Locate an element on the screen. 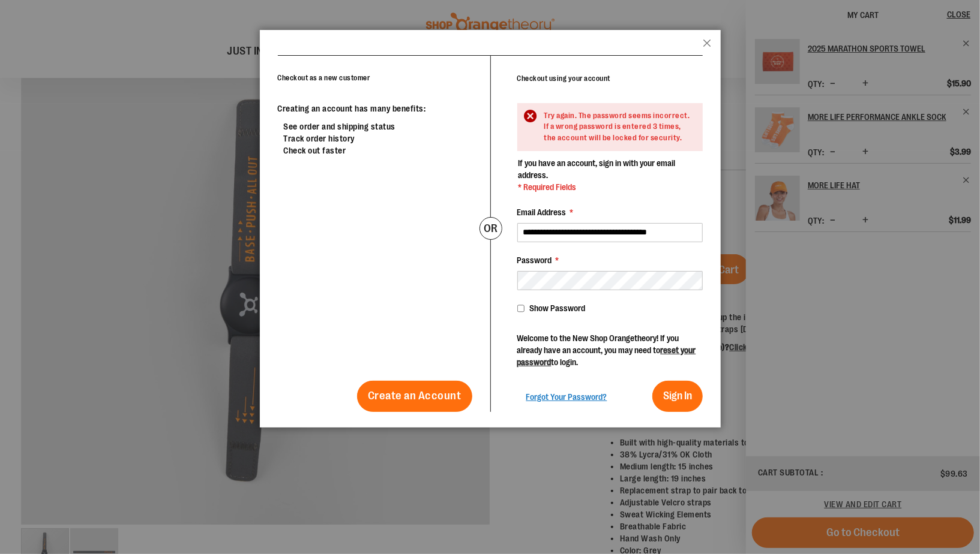  p: Welcome to the New Shop Orangetheory! If you already have an account, you may need to to login. is located at coordinates (610, 350).